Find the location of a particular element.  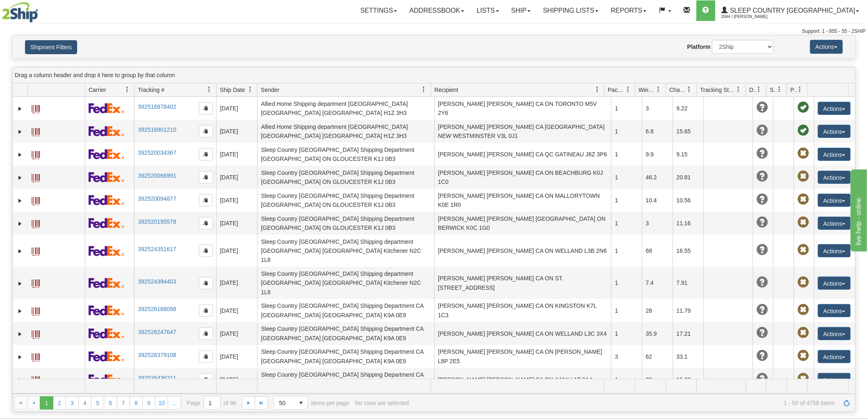

span: Pickup Status is located at coordinates (793, 90).